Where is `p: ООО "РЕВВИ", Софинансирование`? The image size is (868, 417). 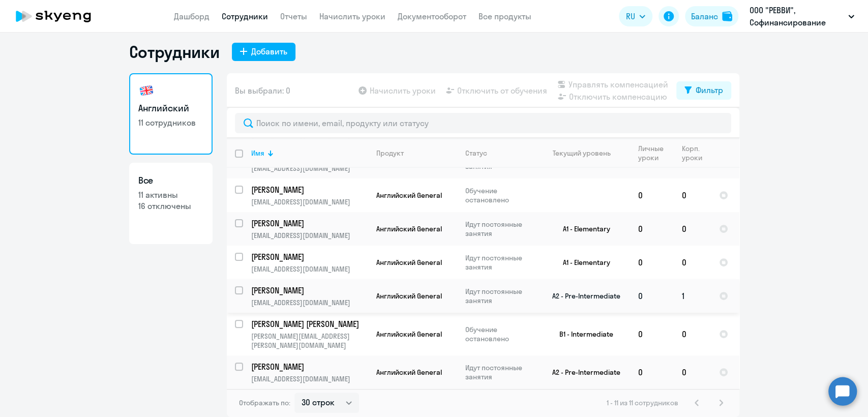
p: ООО "РЕВВИ", Софинансирование is located at coordinates (797, 16).